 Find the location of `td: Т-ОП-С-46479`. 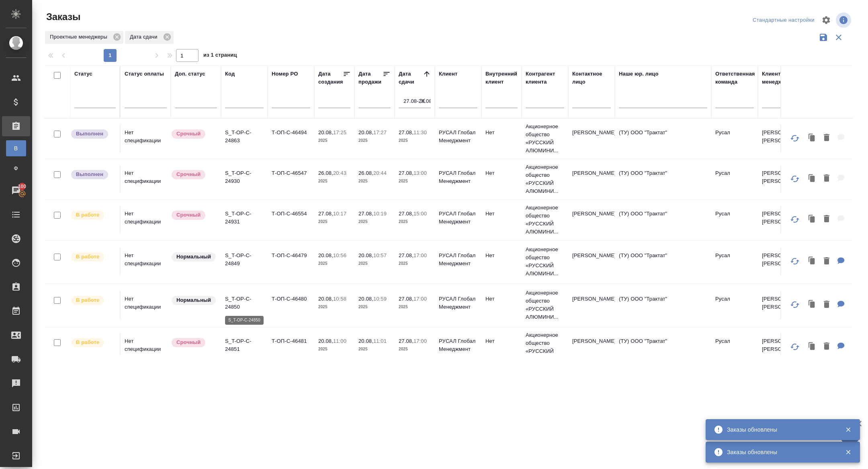

td: Т-ОП-С-46479 is located at coordinates (291, 261).